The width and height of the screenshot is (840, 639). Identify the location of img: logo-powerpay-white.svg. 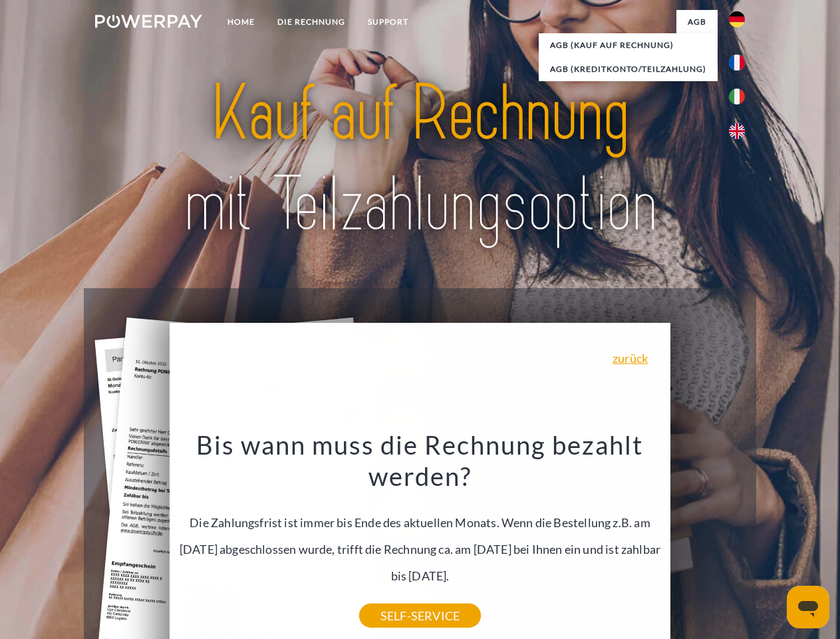
(148, 21).